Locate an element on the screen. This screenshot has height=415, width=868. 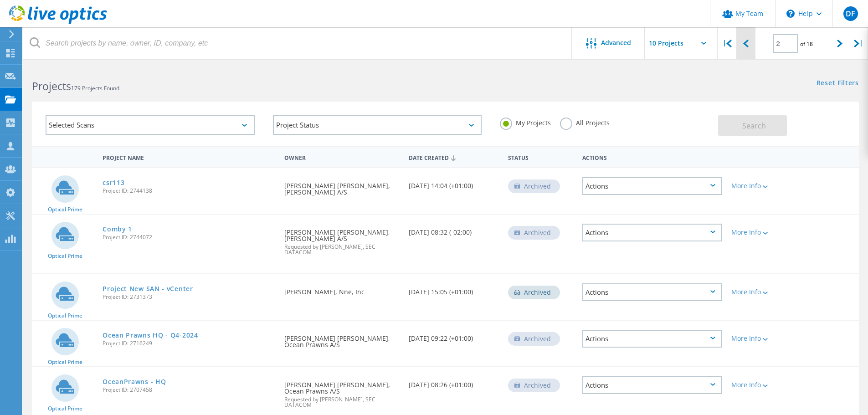
b: Projects is located at coordinates (51, 86).